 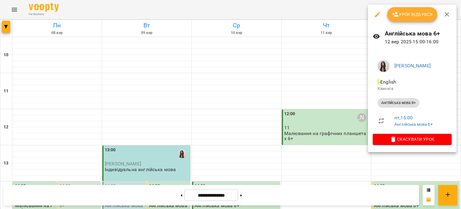 I want to click on span: Англійська мова 8+, so click(x=399, y=103).